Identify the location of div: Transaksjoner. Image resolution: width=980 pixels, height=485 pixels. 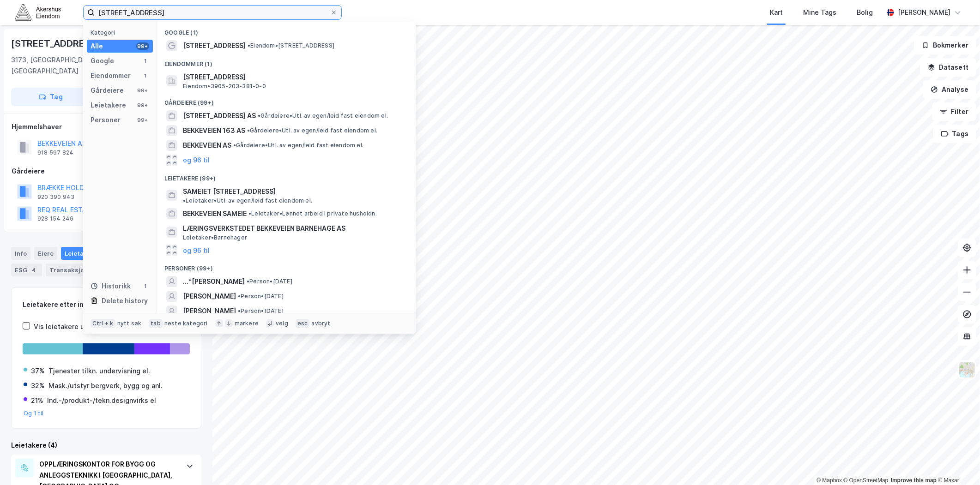
(77, 270).